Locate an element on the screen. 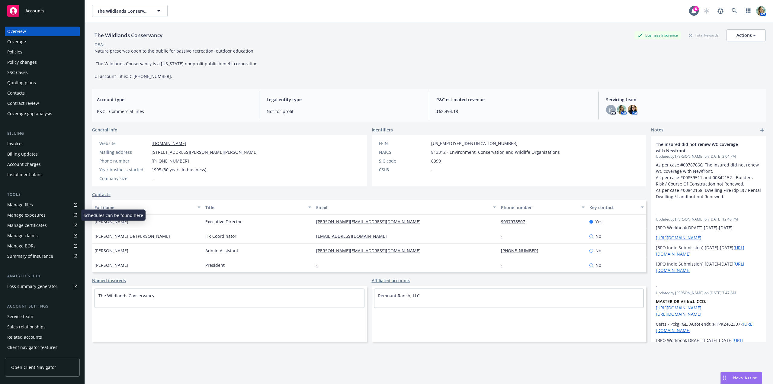  div: Year business started is located at coordinates (124, 169).